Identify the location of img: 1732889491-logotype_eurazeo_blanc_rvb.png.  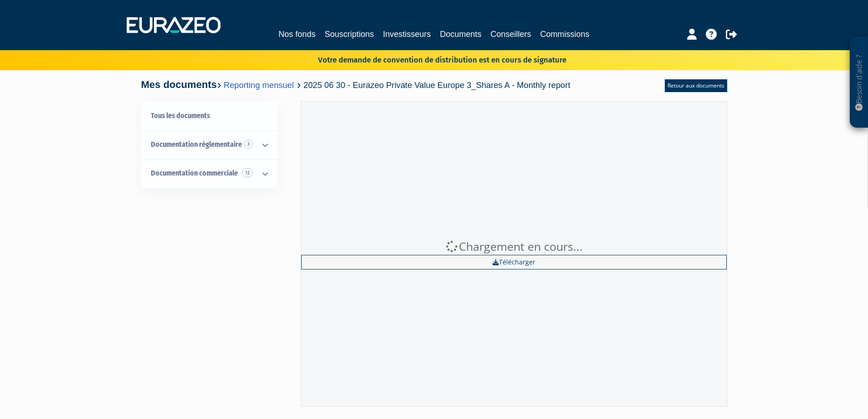
(174, 25).